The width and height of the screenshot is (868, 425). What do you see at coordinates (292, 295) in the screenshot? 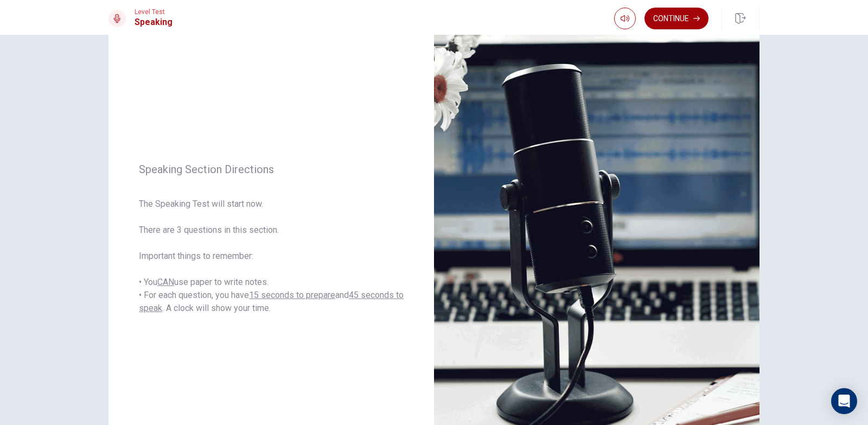
I see `u: 15 seconds to prepare` at bounding box center [292, 295].